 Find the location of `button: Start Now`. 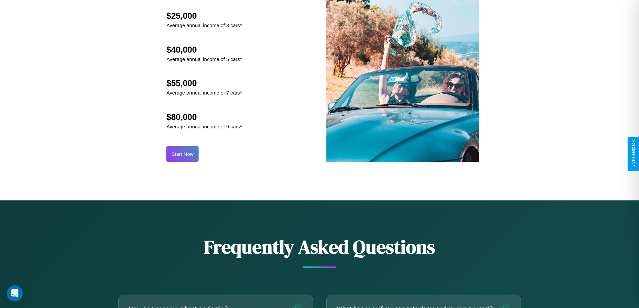

button: Start Now is located at coordinates (182, 154).